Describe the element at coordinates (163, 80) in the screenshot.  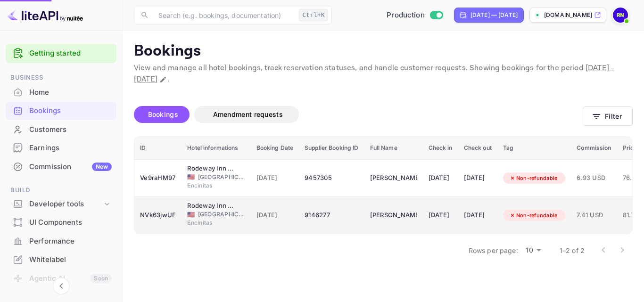
I see `button: Change date range` at that location.